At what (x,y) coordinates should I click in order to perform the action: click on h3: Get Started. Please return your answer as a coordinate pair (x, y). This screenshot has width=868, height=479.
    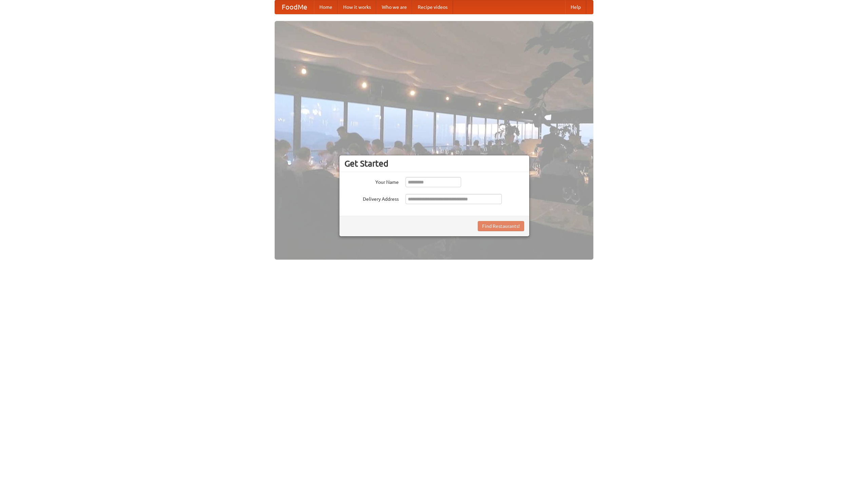
    Looking at the image, I should click on (434, 163).